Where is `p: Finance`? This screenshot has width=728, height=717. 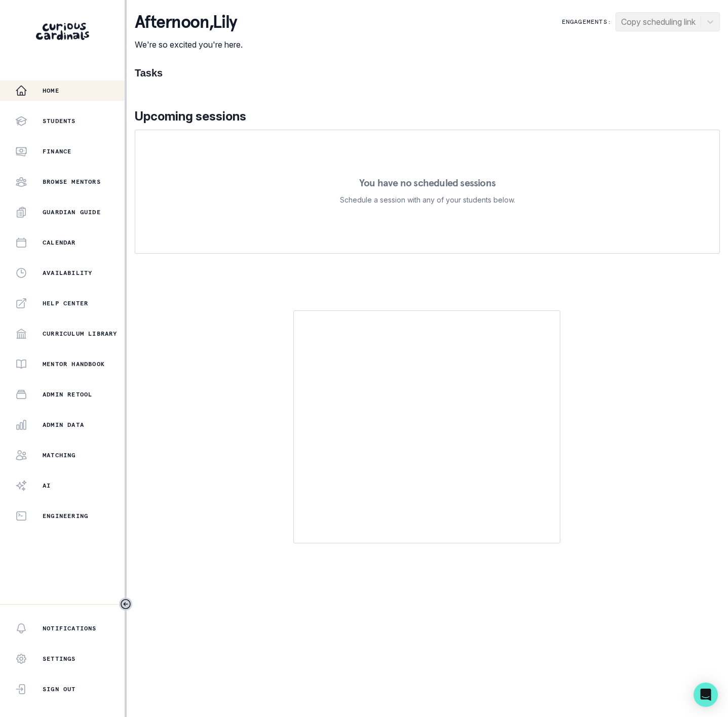
p: Finance is located at coordinates (57, 152).